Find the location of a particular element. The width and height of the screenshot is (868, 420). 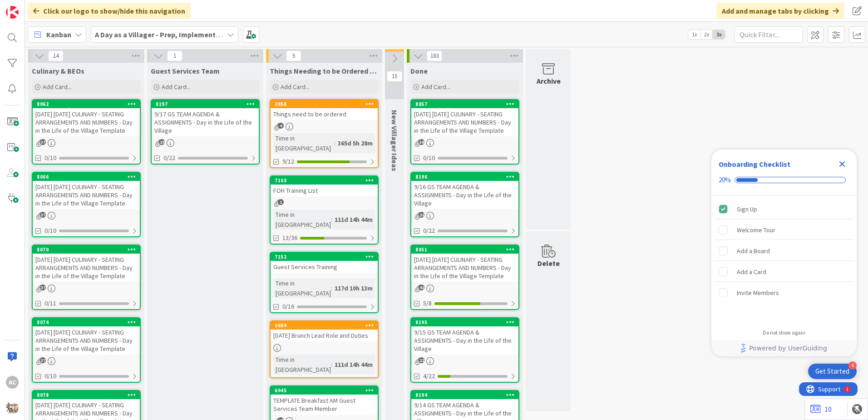

div: 111d 14h 44m is located at coordinates (354, 220).